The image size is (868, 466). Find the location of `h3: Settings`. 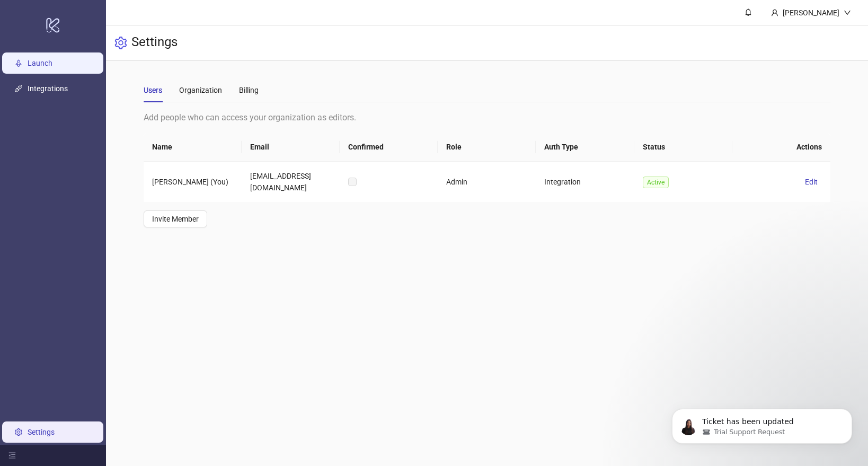

h3: Settings is located at coordinates (154, 43).